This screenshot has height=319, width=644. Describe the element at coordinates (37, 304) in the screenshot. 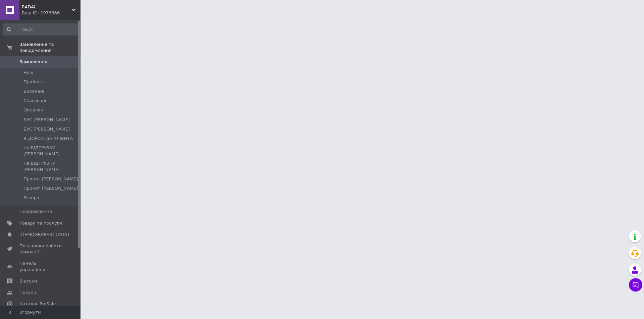

I see `span: Каталог ProSale` at that location.